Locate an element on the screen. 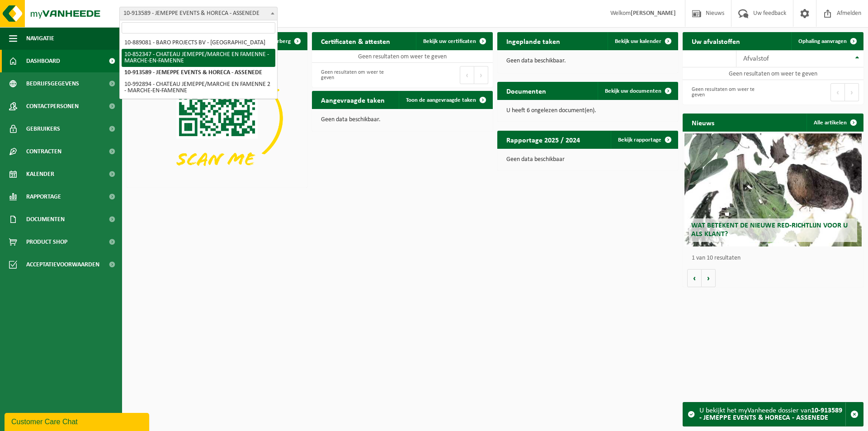 This screenshot has height=431, width=868. span: Bekijk uw kalender is located at coordinates (638, 41).